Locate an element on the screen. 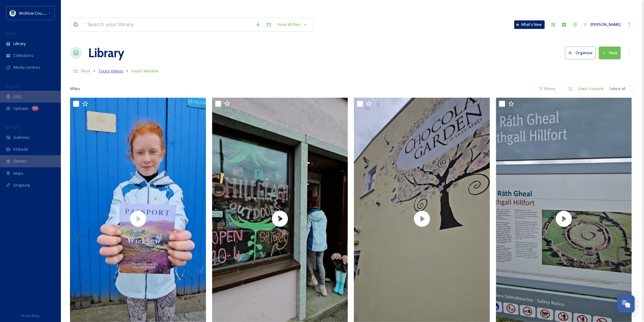  a: Root is located at coordinates (86, 71).